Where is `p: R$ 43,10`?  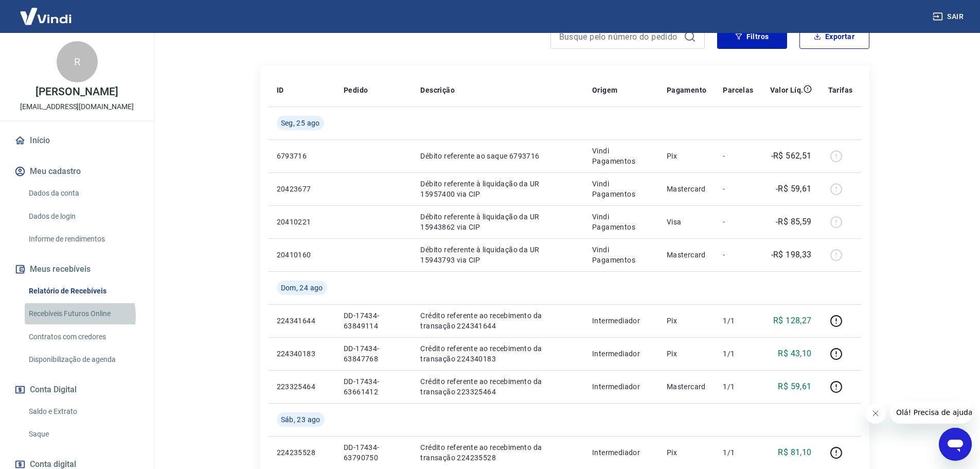
p: R$ 43,10 is located at coordinates (794, 354).